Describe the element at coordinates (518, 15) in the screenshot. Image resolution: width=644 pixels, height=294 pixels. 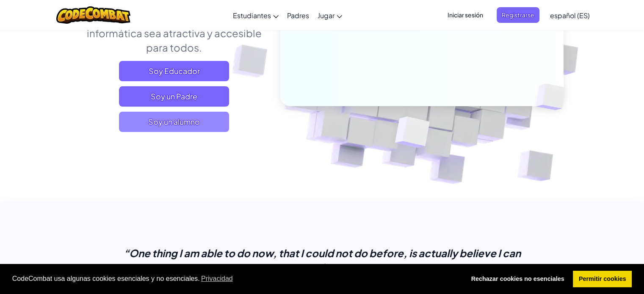
I see `span: Registrarse` at that location.